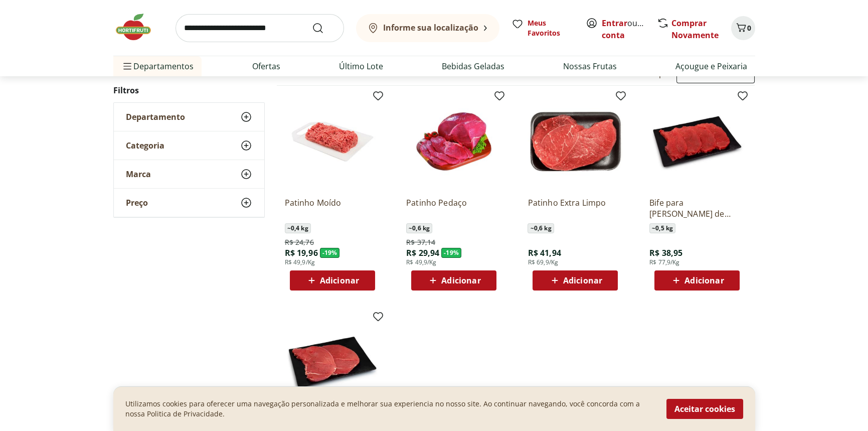 This screenshot has height=431, width=868. I want to click on a: Bebidas Geladas, so click(473, 67).